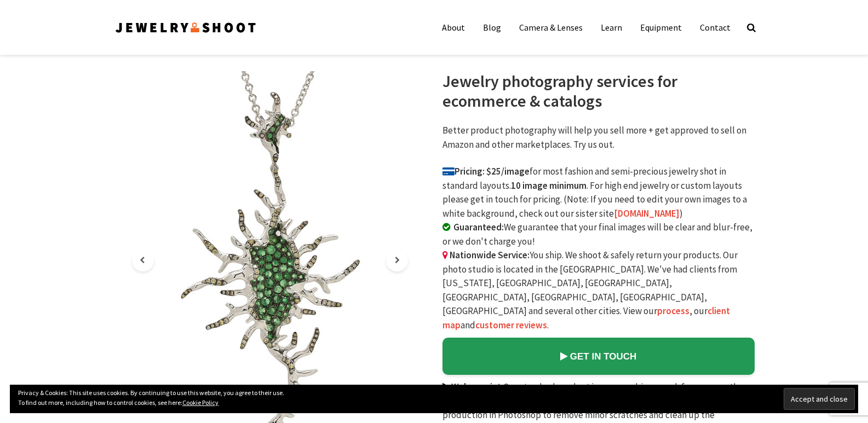  I want to click on b: Pricing: $25/image, so click(485, 171).